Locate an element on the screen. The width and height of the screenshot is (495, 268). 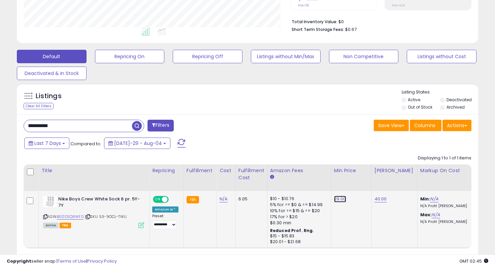
div: Markup on Cost is located at coordinates (449, 171).